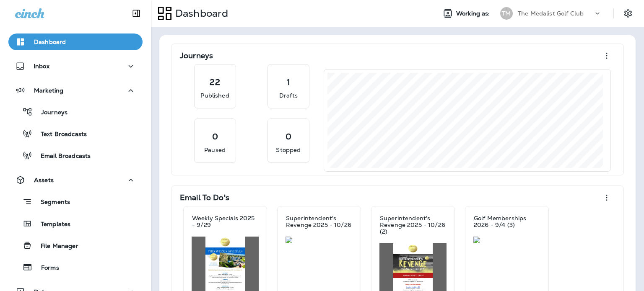  What do you see at coordinates (76, 155) in the screenshot?
I see `button: Email Broadcasts` at bounding box center [76, 155].